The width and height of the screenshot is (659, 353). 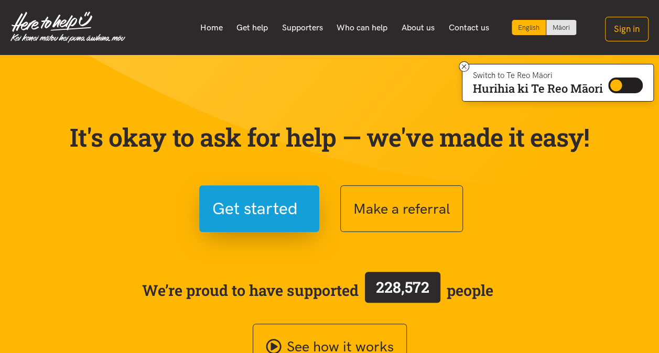 What do you see at coordinates (252, 28) in the screenshot?
I see `a: Get help` at bounding box center [252, 28].